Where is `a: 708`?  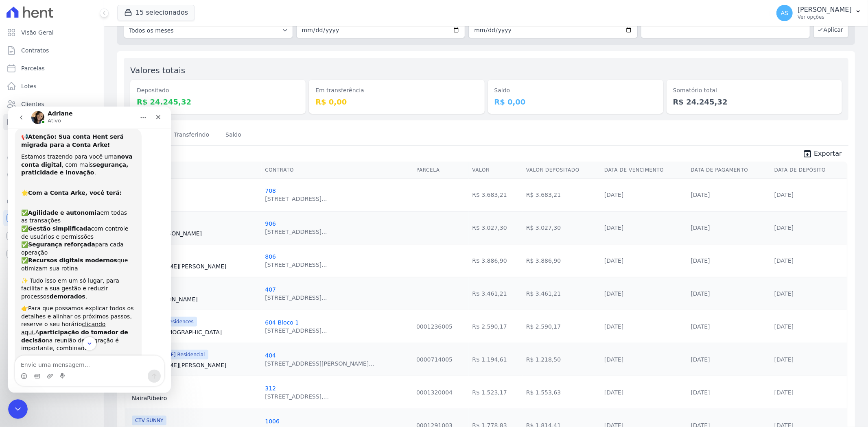 a: 708 is located at coordinates (270, 191).